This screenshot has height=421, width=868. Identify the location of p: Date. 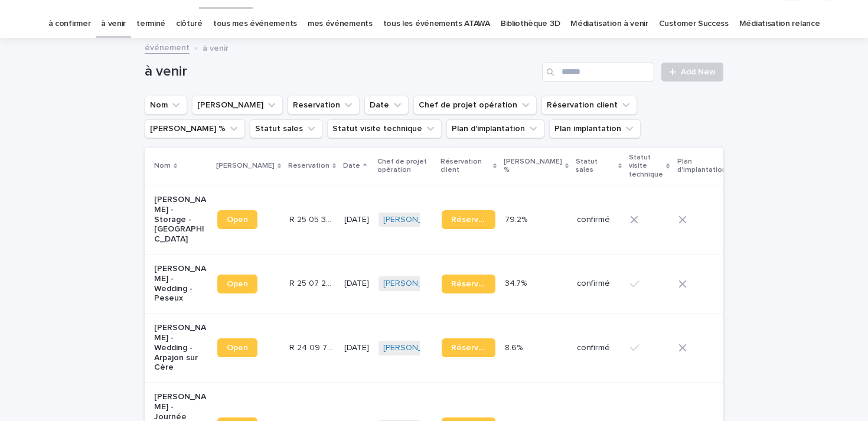
(352, 166).